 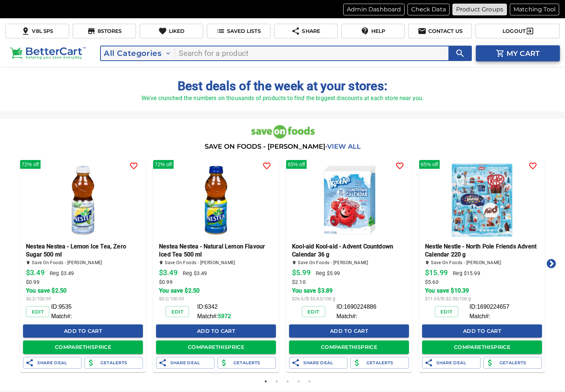 What do you see at coordinates (440, 31) in the screenshot?
I see `button: Contact us` at bounding box center [440, 31].